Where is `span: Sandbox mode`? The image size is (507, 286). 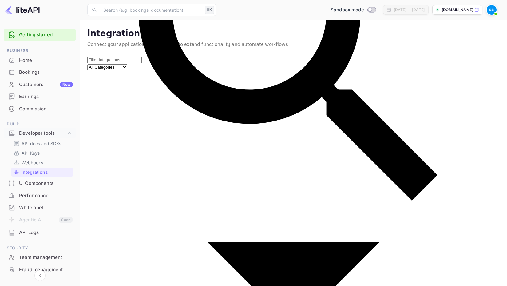
span: Sandbox mode is located at coordinates (347, 10).